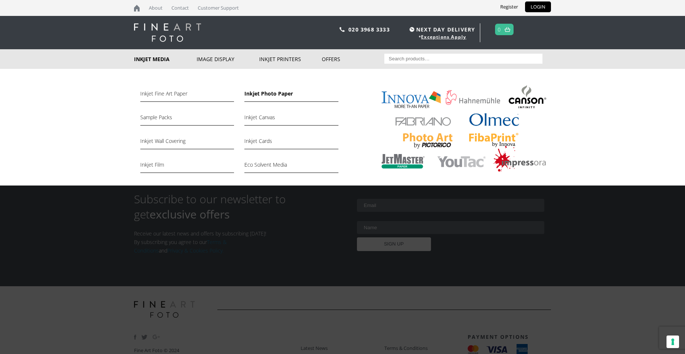 This screenshot has height=354, width=685. What do you see at coordinates (291, 119) in the screenshot?
I see `a: Inkjet Canvas` at bounding box center [291, 119].